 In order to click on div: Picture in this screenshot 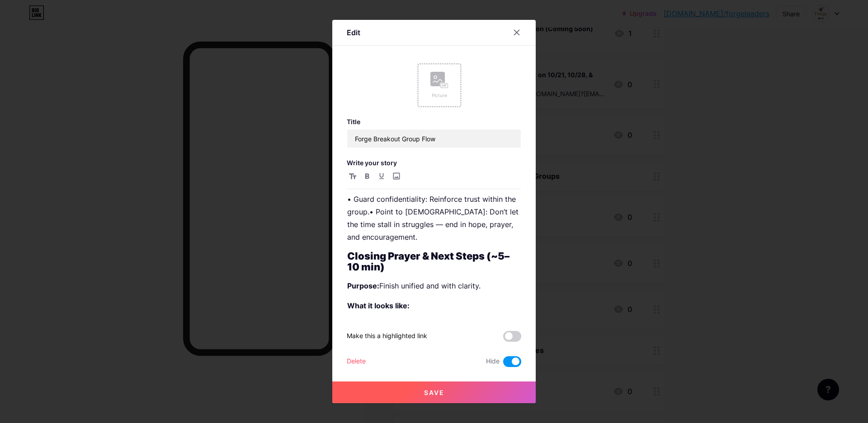, I will do `click(439, 95)`.